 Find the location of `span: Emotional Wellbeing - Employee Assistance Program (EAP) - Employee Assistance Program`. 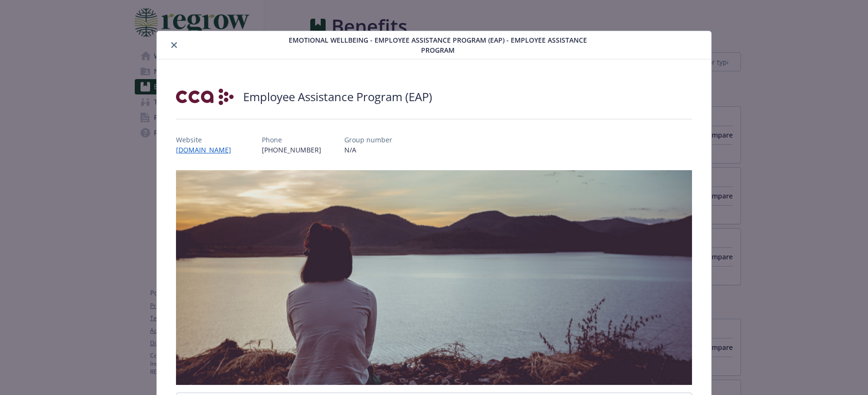

span: Emotional Wellbeing - Employee Assistance Program (EAP) - Employee Assistance Program is located at coordinates (438, 45).